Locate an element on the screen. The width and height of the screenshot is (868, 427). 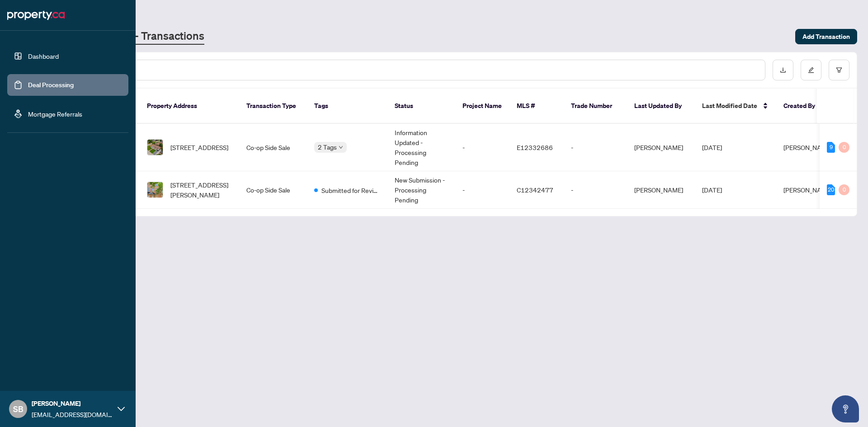
th: Last Updated By is located at coordinates (661, 106).